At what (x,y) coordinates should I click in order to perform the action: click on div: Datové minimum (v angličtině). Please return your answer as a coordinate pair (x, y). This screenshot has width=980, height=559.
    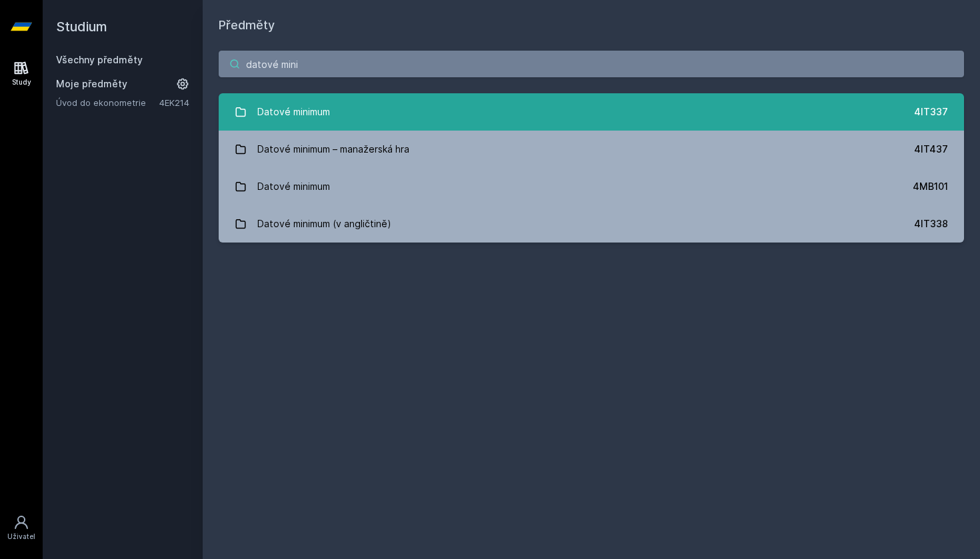
    Looking at the image, I should click on (324, 223).